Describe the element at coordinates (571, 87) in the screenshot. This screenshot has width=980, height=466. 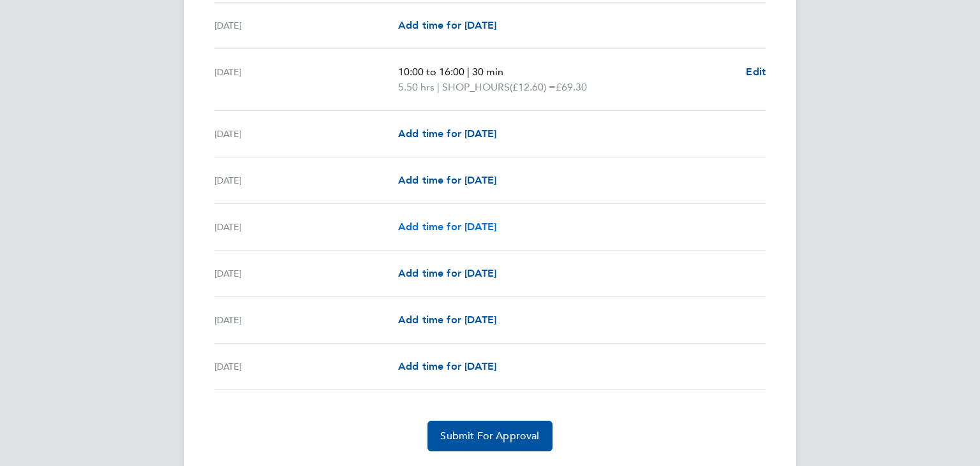
I see `span: £69.30` at that location.